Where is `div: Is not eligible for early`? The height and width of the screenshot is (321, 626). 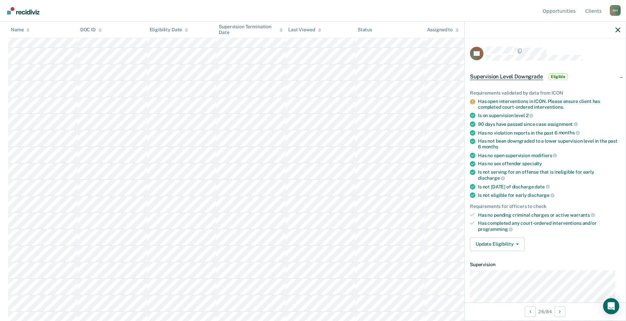 div: Is not eligible for early is located at coordinates (549, 195).